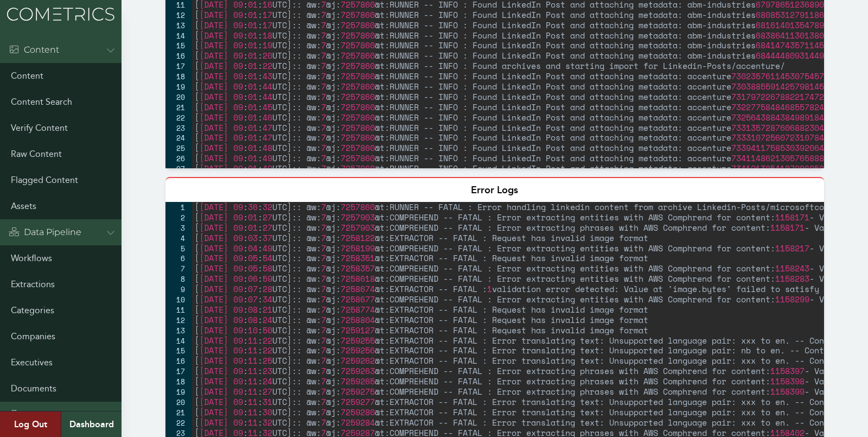 This screenshot has height=437, width=868. I want to click on div: 9, so click(179, 289).